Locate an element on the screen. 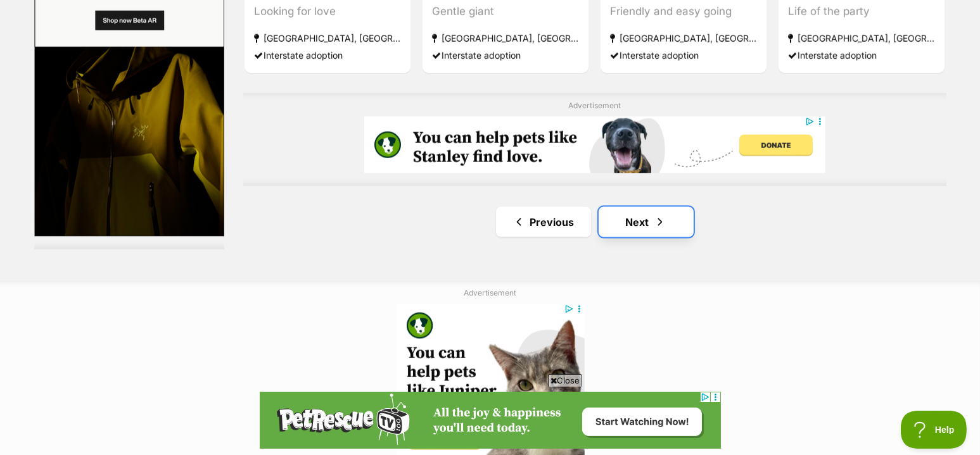 The image size is (980, 455). div: Gentle giant is located at coordinates (505, 11).